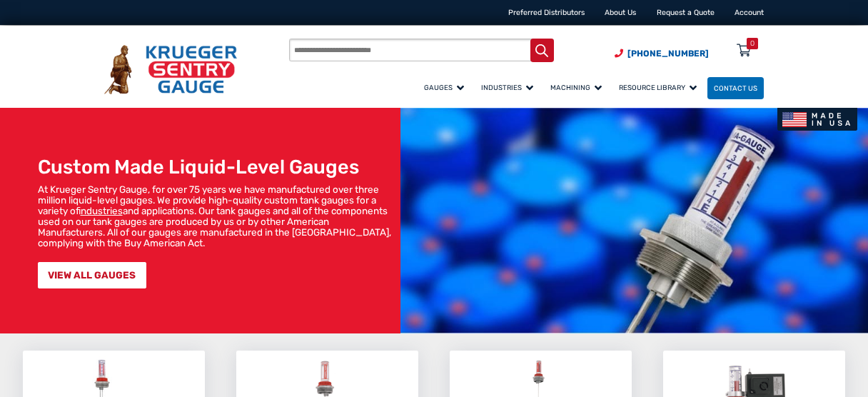  Describe the element at coordinates (446, 87) in the screenshot. I see `a: Gauges` at that location.